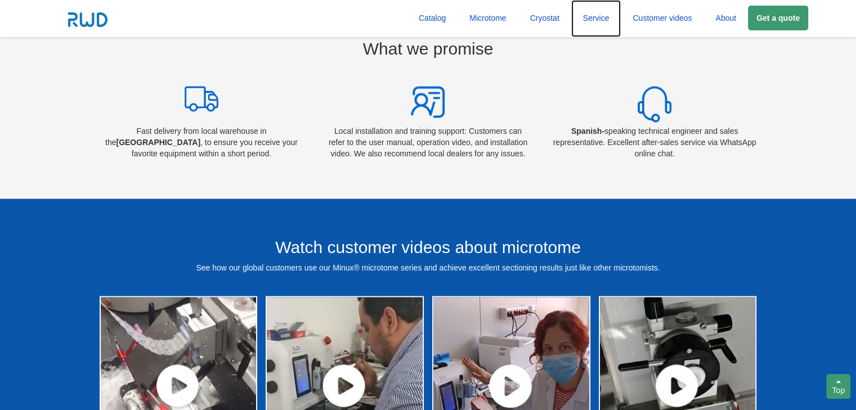 This screenshot has height=410, width=856. What do you see at coordinates (214, 148) in the screenshot?
I see `font: , to ensure you receive your favorite equipment within a short period.` at bounding box center [214, 148].